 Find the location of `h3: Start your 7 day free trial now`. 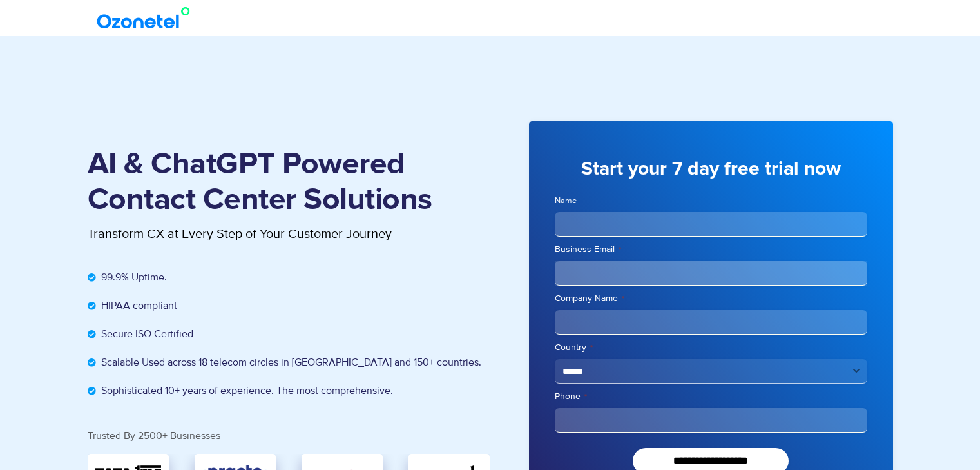

h3: Start your 7 day free trial now is located at coordinates (711, 169).